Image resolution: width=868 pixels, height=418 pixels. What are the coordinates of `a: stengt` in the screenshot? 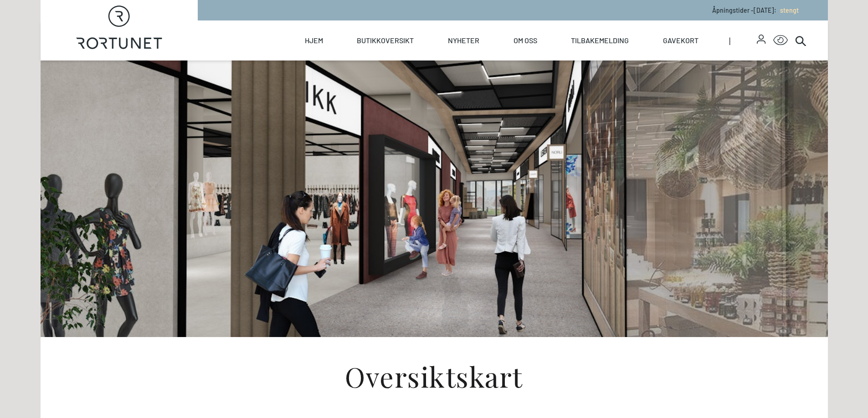 It's located at (787, 10).